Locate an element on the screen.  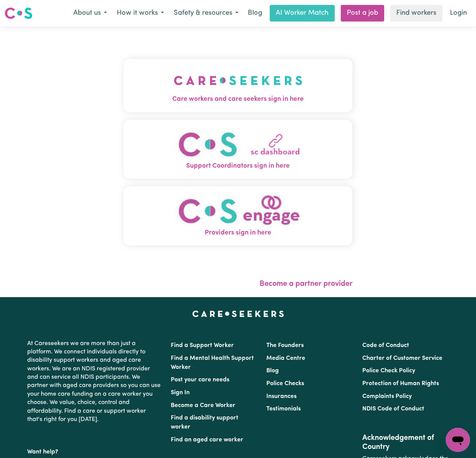
a: AI Worker Match is located at coordinates (302, 13).